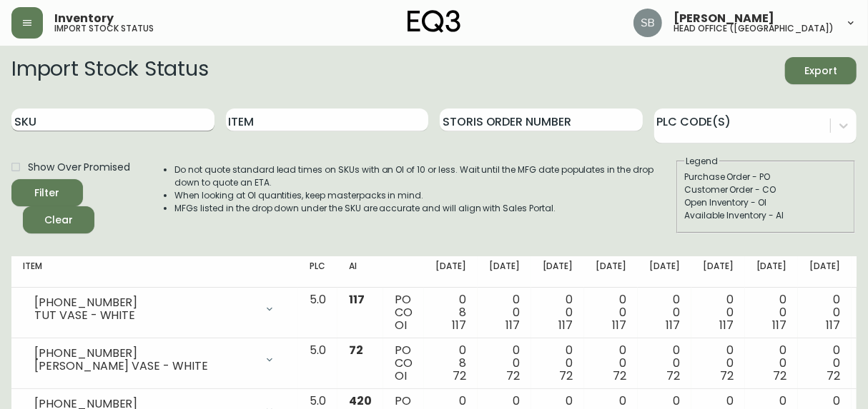 This screenshot has height=409, width=868. Describe the element at coordinates (648, 23) in the screenshot. I see `img: 85855414dd6b989d32b19e738a67d5b5` at that location.